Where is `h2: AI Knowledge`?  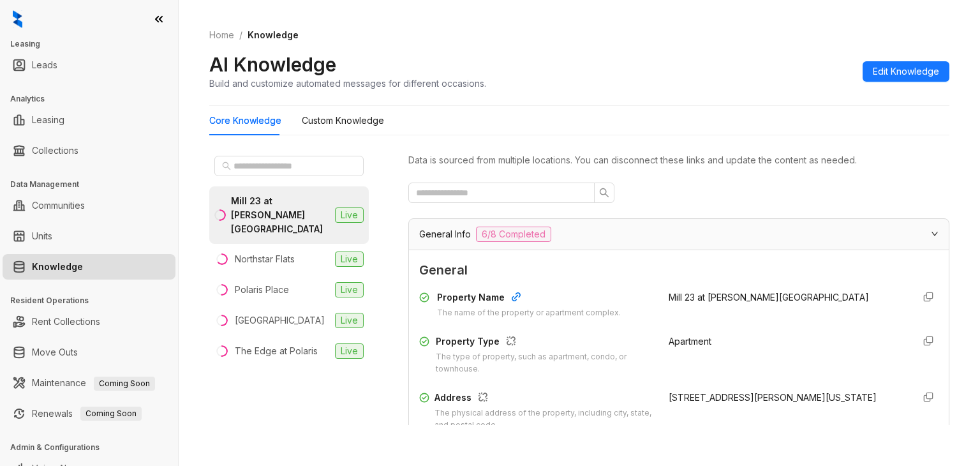
h2: AI Knowledge is located at coordinates (272, 65).